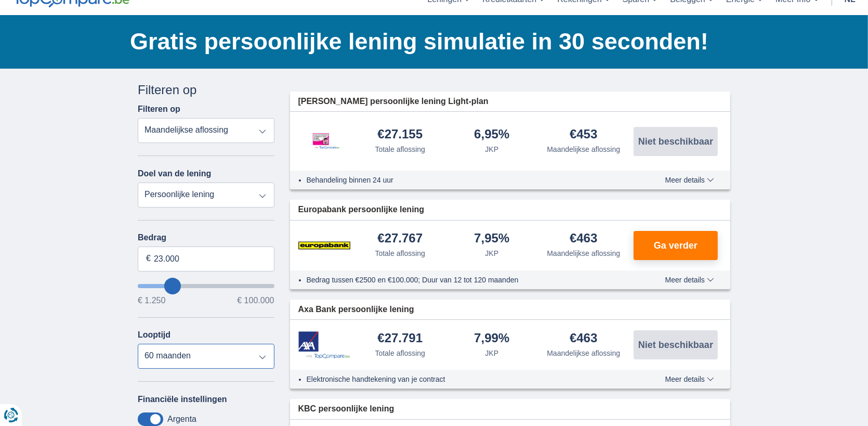  What do you see at coordinates (400, 135) in the screenshot?
I see `div: €27.155` at bounding box center [400, 135].